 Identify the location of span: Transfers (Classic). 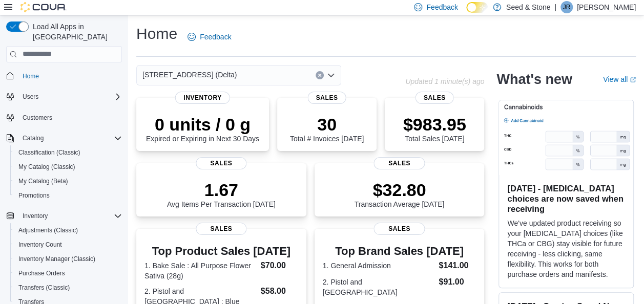
(44, 288).